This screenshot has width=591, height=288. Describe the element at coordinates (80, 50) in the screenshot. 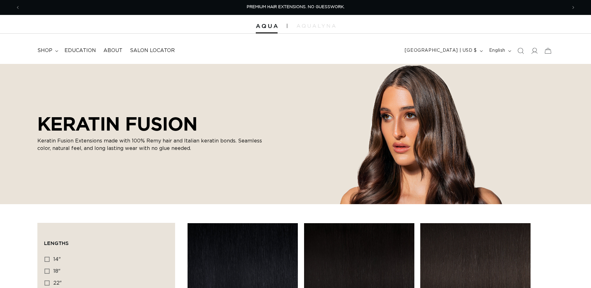

I see `a: Education` at that location.